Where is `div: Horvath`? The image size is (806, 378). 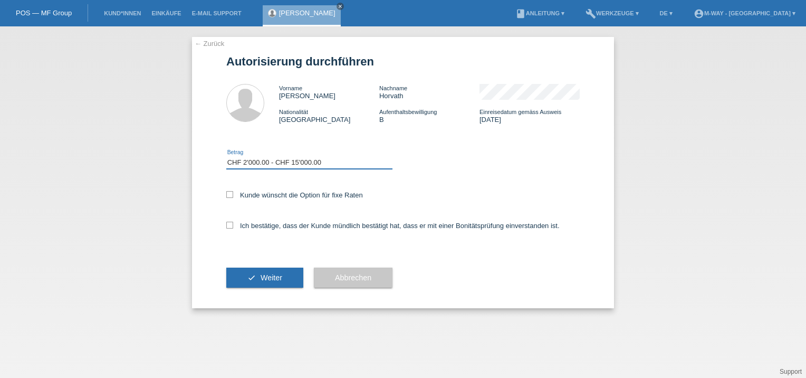 div: Horvath is located at coordinates (429, 92).